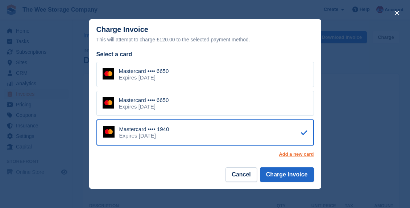 Image resolution: width=410 pixels, height=208 pixels. Describe the element at coordinates (397, 13) in the screenshot. I see `button: close` at that location.